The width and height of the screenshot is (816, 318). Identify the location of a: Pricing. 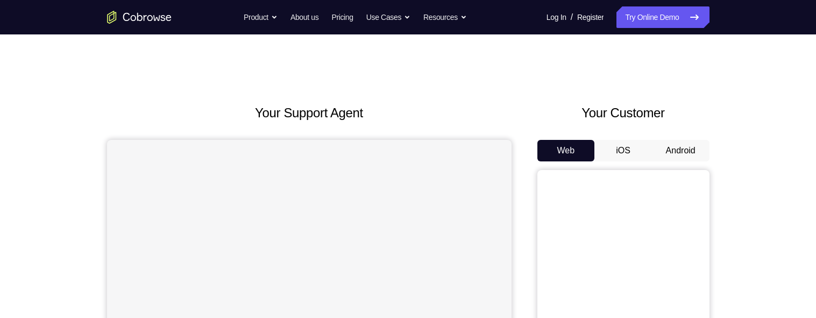
(342, 17).